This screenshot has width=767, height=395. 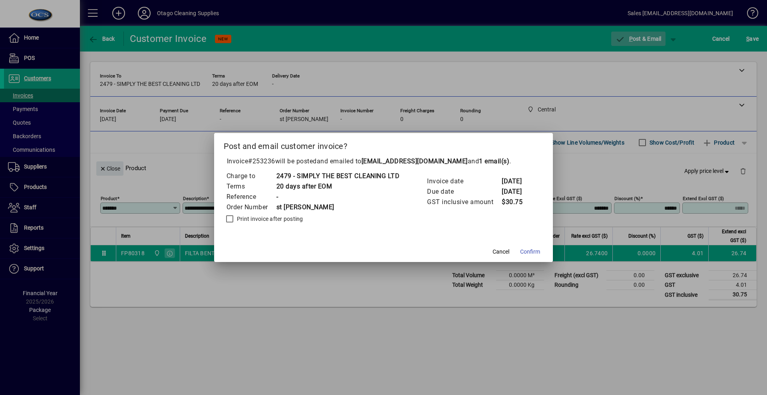 I want to click on button: Confirm, so click(x=530, y=252).